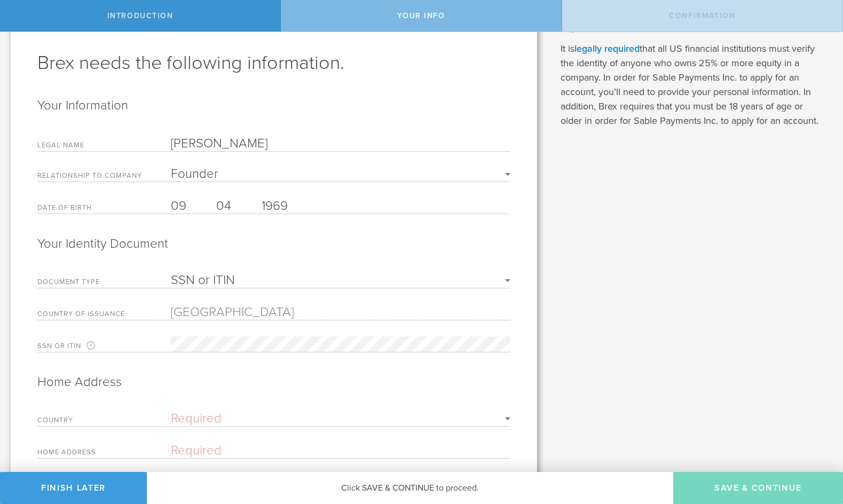  What do you see at coordinates (421, 16) in the screenshot?
I see `span: Your Info` at bounding box center [421, 16].